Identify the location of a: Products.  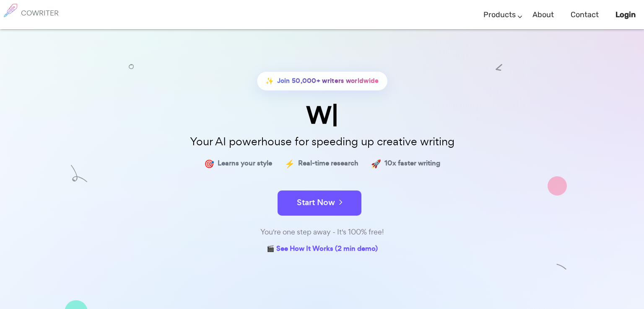
(499, 15).